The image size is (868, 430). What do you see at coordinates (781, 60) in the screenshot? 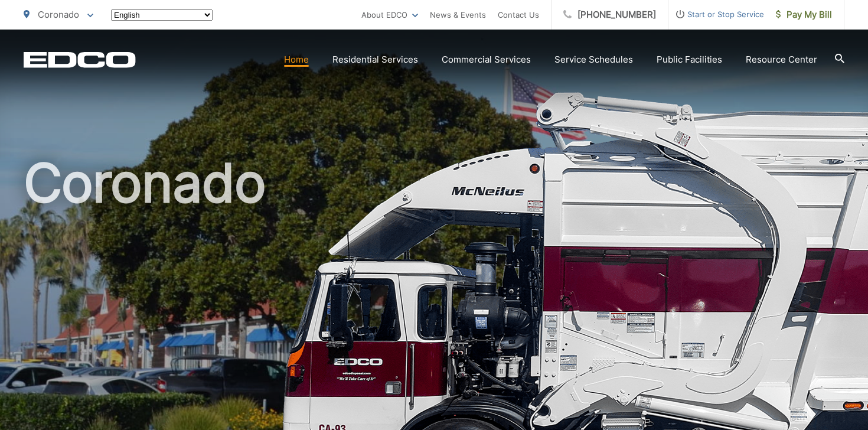
I see `a: Resource Center` at bounding box center [781, 60].